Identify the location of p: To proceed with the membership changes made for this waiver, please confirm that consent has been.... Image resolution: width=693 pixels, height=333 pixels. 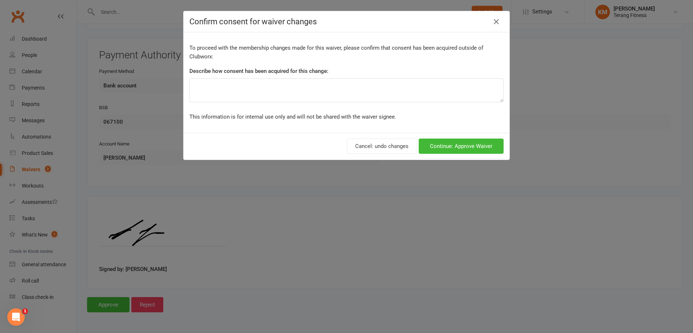
(346, 52).